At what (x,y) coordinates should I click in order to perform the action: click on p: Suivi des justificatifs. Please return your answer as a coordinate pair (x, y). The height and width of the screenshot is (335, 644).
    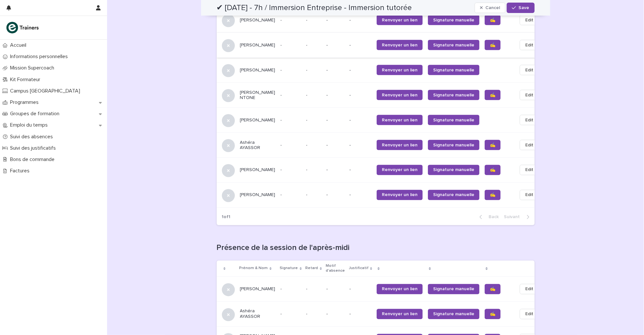
    Looking at the image, I should click on (34, 148).